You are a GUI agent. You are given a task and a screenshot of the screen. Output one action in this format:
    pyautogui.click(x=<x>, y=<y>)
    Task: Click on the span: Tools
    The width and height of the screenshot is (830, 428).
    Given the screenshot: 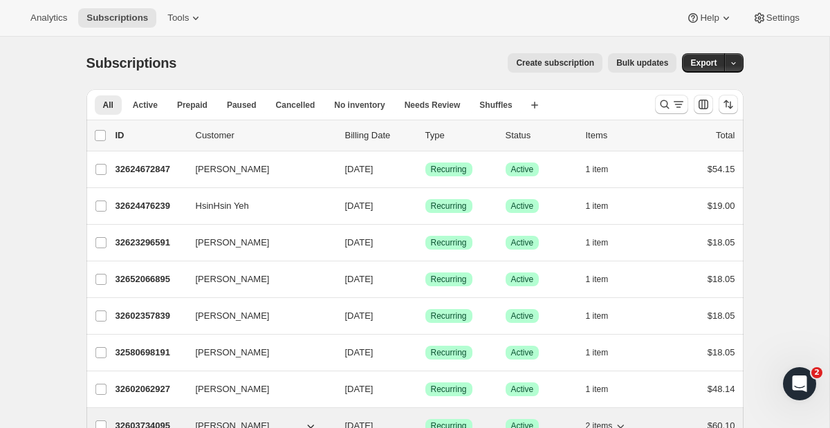 What is the action you would take?
    pyautogui.click(x=178, y=18)
    